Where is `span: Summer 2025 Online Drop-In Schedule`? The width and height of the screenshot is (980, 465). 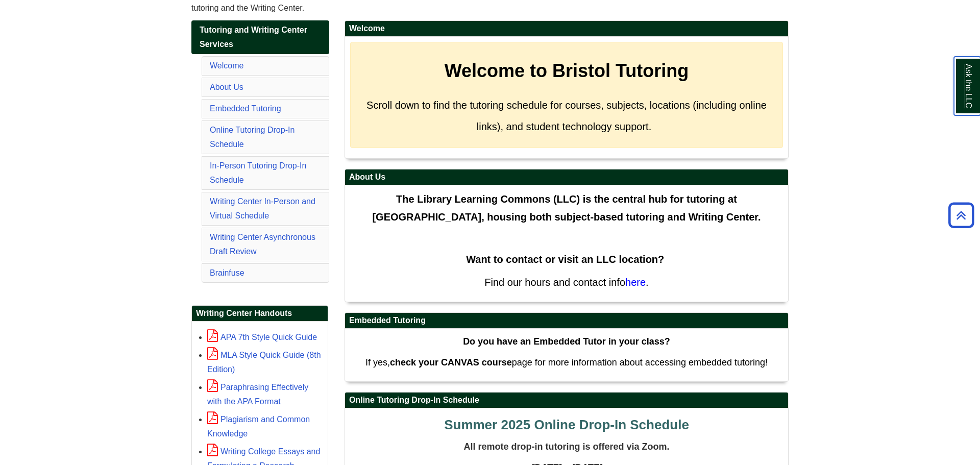
span: Summer 2025 Online Drop-In Schedule is located at coordinates (567, 425).